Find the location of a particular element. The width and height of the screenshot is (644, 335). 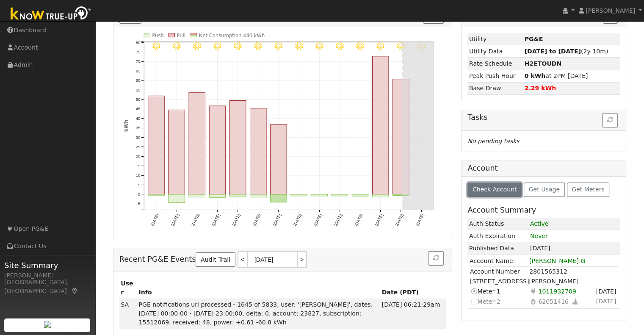

text: 65 is located at coordinates (138, 71).